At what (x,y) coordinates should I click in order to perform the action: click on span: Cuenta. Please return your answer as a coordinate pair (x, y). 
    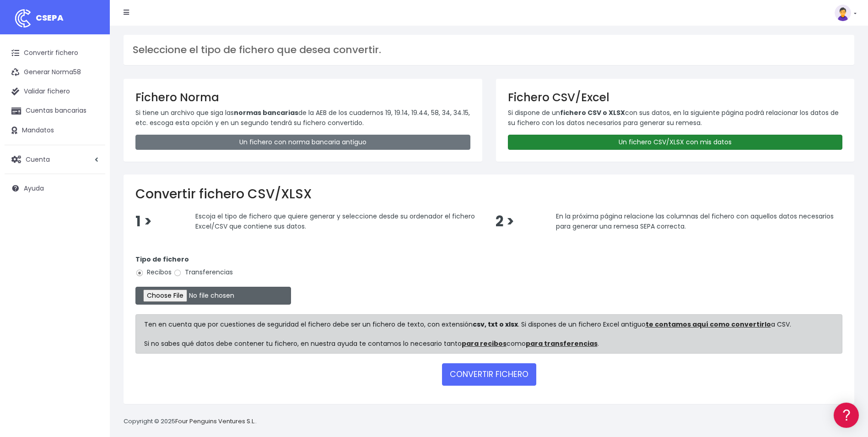
    Looking at the image, I should click on (38, 159).